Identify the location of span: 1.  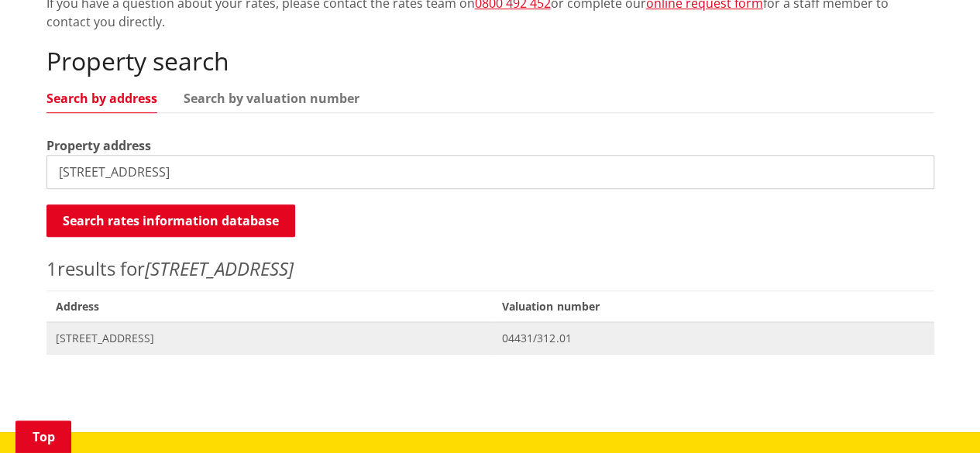
(52, 268).